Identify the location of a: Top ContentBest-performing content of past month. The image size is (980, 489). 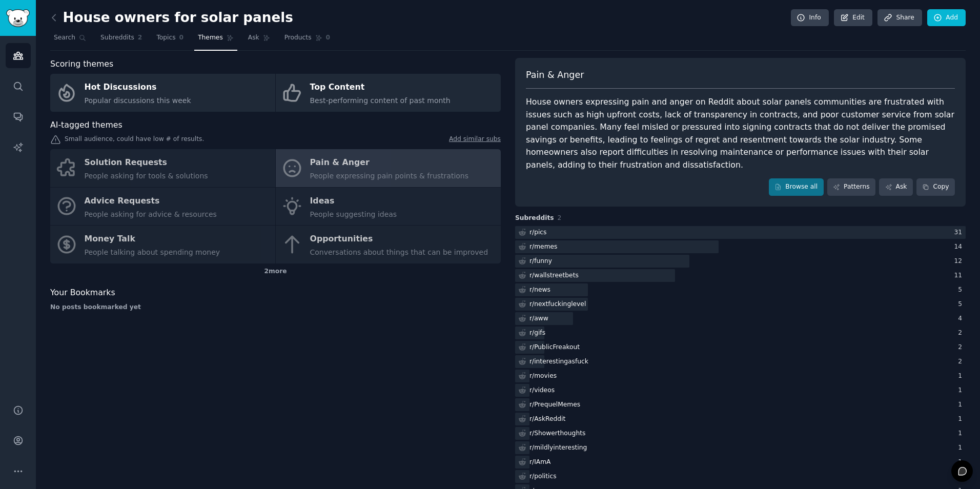
(388, 93).